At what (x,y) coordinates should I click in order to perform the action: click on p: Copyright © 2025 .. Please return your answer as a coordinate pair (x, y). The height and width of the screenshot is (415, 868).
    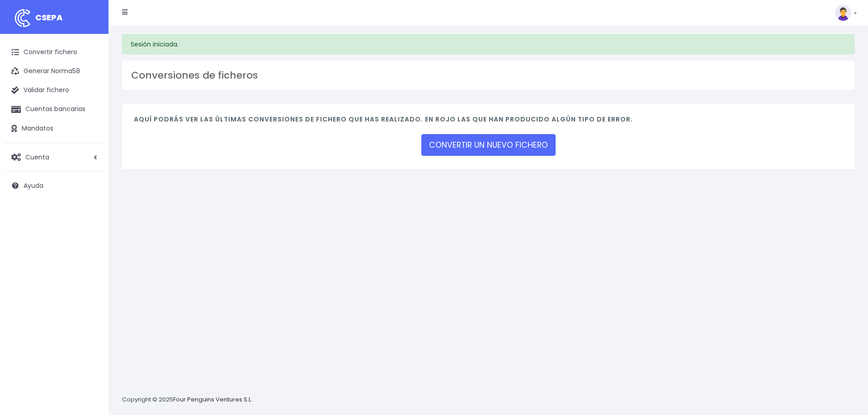
    Looking at the image, I should click on (187, 400).